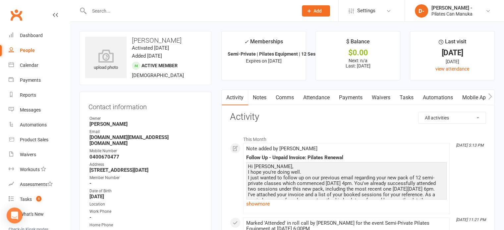 The width and height of the screenshot is (504, 230). What do you see at coordinates (146, 157) in the screenshot?
I see `strong: 0400670477` at bounding box center [146, 157].